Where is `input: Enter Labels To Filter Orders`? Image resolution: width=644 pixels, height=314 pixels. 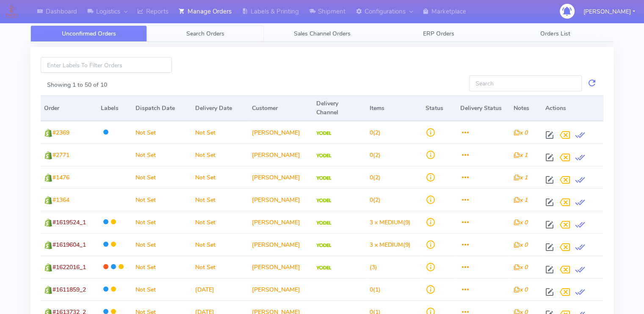
input: Enter Labels To Filter Orders is located at coordinates (106, 65).